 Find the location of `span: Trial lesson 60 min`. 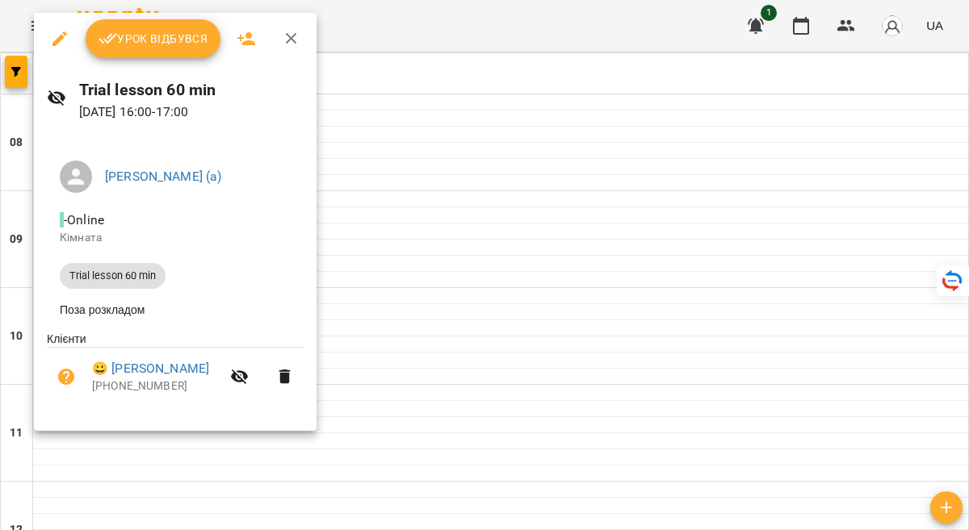

span: Trial lesson 60 min is located at coordinates (112, 276).